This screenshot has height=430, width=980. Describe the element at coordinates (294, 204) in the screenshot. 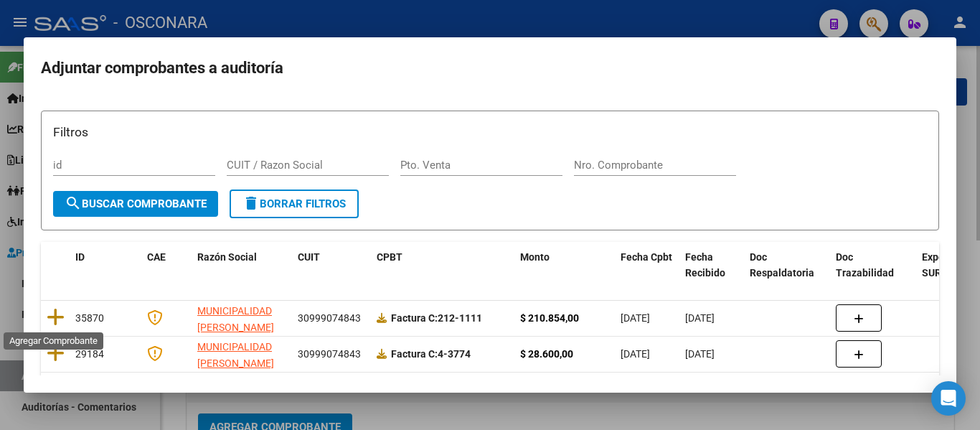

I see `button: Borrar Filtros` at that location.